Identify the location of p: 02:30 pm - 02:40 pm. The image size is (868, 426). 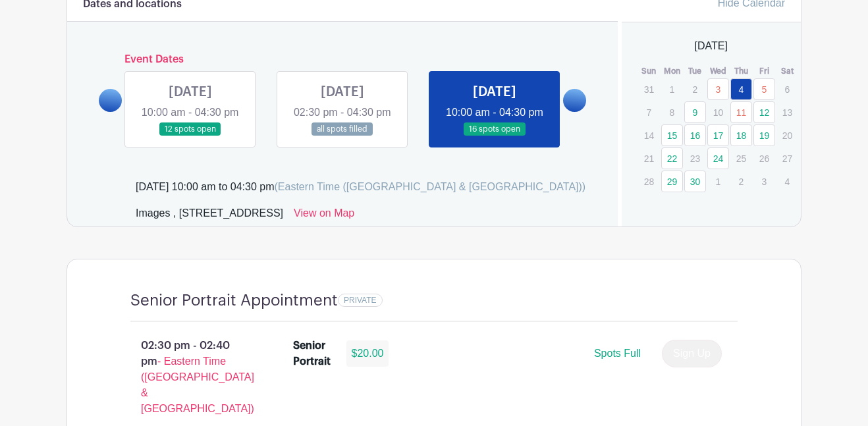
(191, 378).